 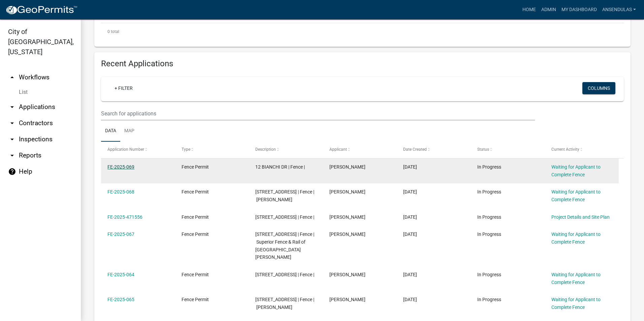 I want to click on datatable-header-cell: Status, so click(x=508, y=150).